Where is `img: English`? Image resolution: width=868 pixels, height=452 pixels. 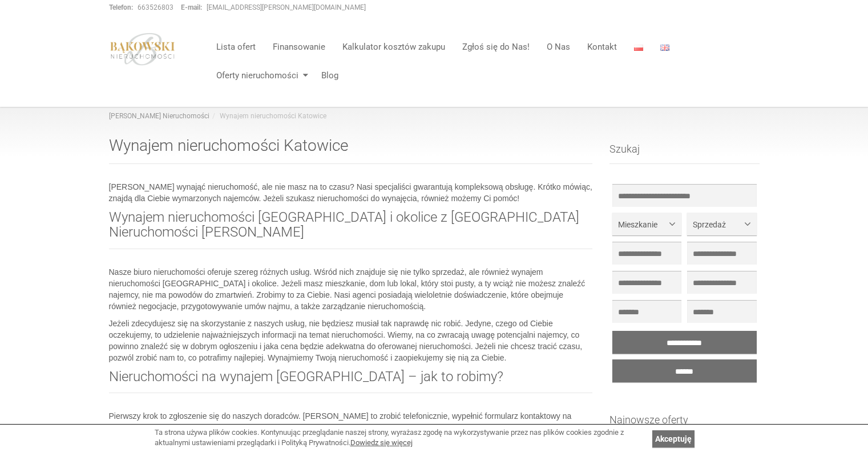 img: English is located at coordinates (665, 48).